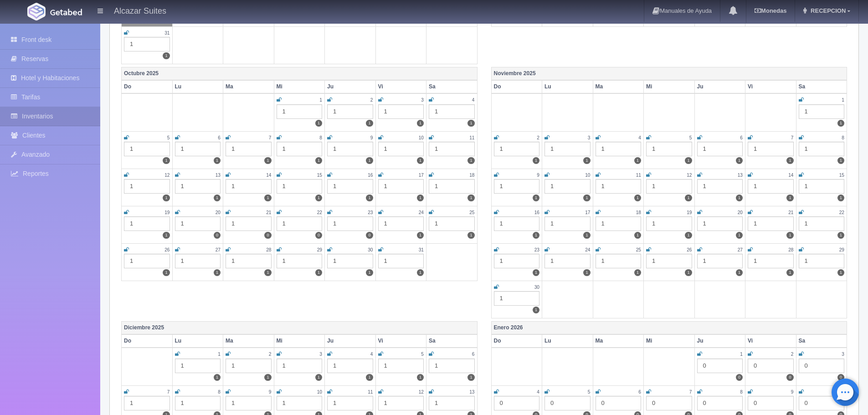 The height and width of the screenshot is (415, 868). What do you see at coordinates (218, 175) in the screenshot?
I see `small: 13` at bounding box center [218, 175].